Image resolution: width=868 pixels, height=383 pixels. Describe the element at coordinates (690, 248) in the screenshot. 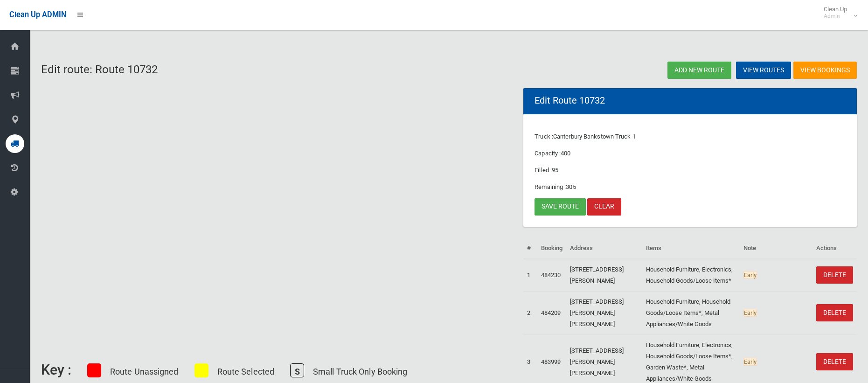

I see `th: Items` at that location.